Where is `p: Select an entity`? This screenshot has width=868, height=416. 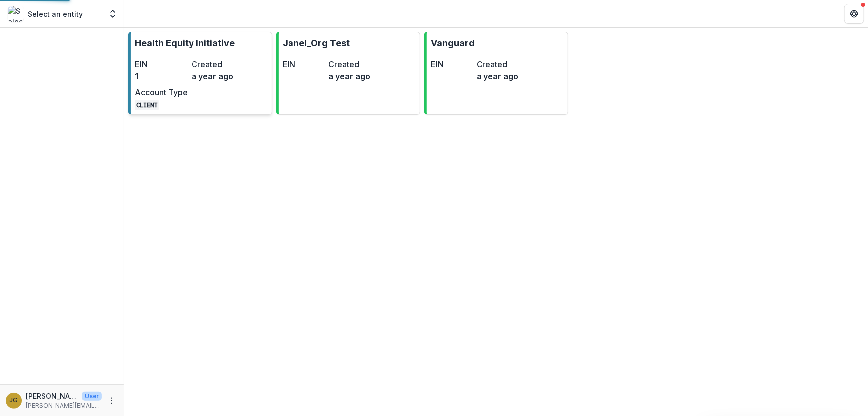
p: Select an entity is located at coordinates (55, 14).